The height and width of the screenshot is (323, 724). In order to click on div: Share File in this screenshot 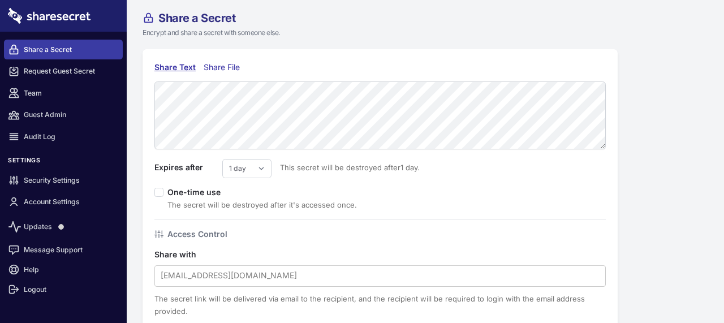, I will do `click(224, 67)`.